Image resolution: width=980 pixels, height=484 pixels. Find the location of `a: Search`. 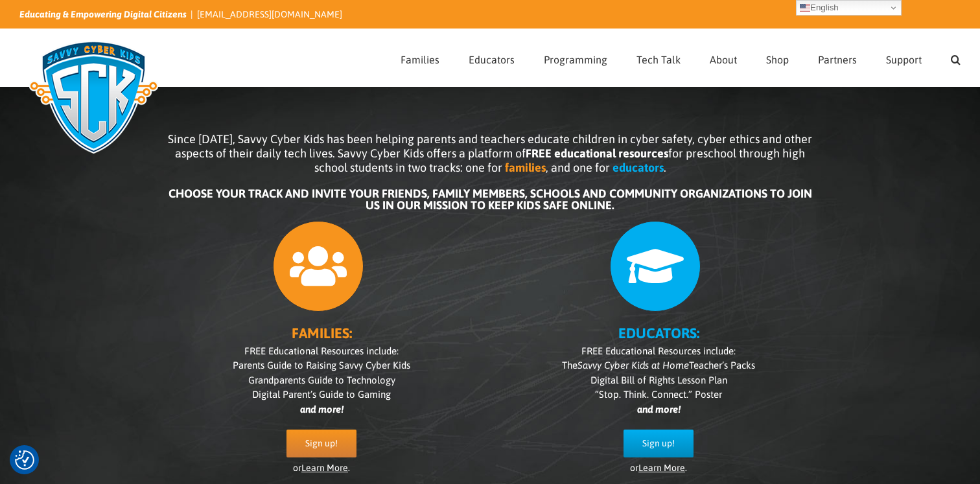

a: Search is located at coordinates (955, 58).